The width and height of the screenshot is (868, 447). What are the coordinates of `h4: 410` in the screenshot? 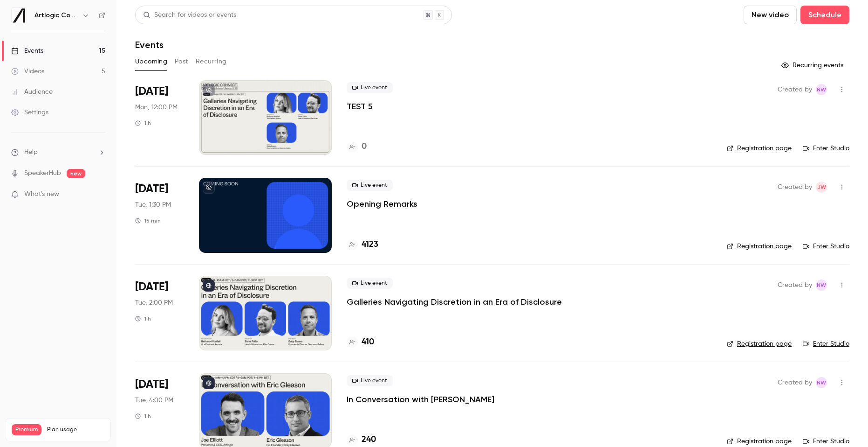 It's located at (368, 342).